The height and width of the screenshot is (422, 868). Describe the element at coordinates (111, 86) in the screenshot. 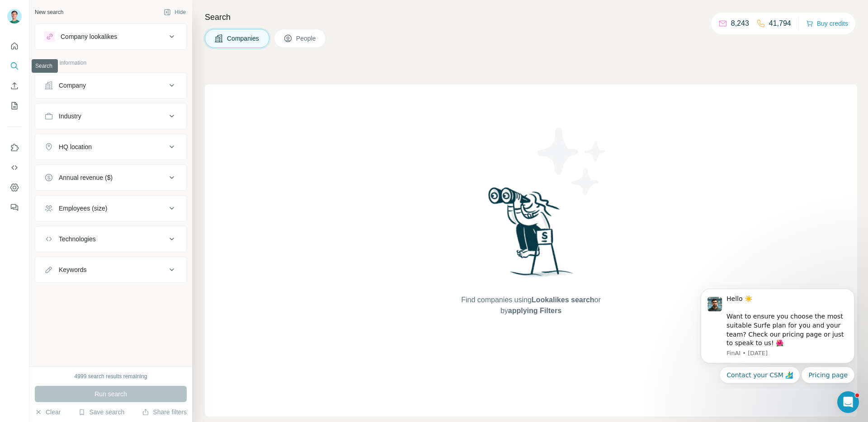

I see `button: Company` at that location.